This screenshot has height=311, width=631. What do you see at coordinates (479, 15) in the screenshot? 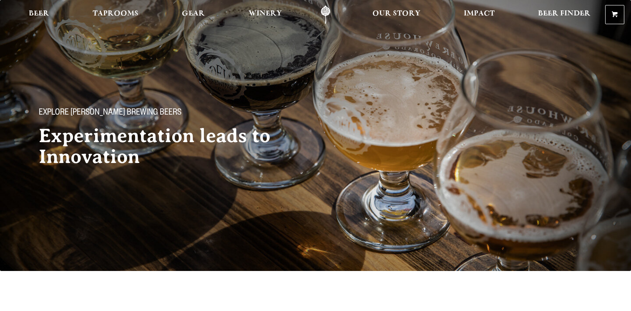
I see `a: Impact` at bounding box center [479, 15].